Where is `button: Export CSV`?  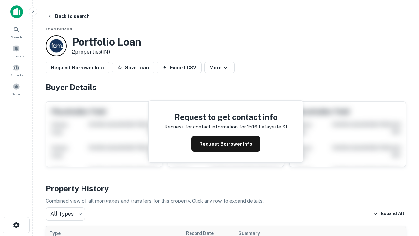
button: Export CSV is located at coordinates (179, 67).